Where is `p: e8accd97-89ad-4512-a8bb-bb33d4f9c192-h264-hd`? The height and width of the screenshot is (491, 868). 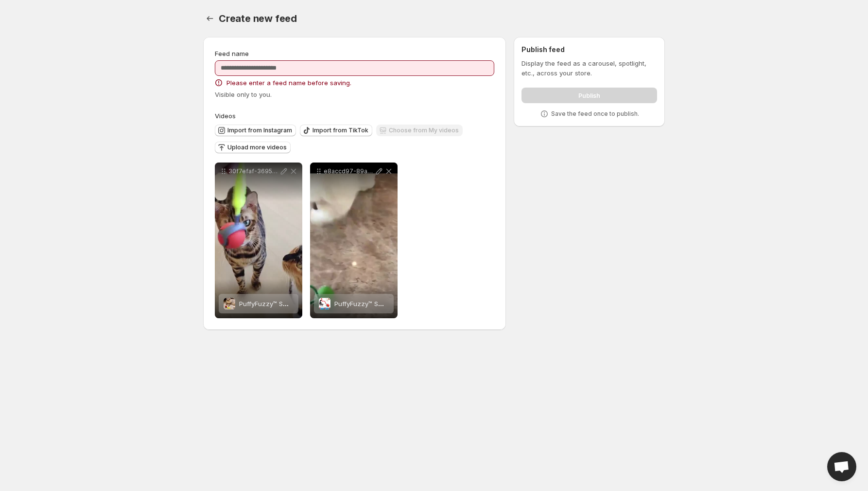
p: e8accd97-89ad-4512-a8bb-bb33d4f9c192-h264-hd is located at coordinates (349, 171).